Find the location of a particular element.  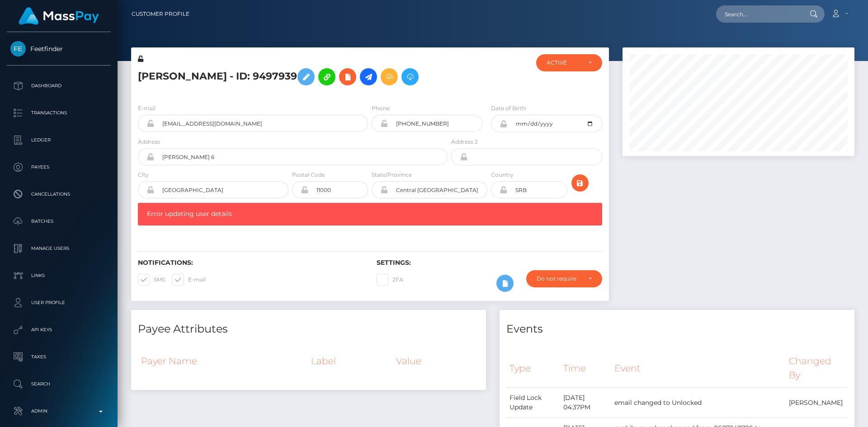

p: Taxes is located at coordinates (58, 357).